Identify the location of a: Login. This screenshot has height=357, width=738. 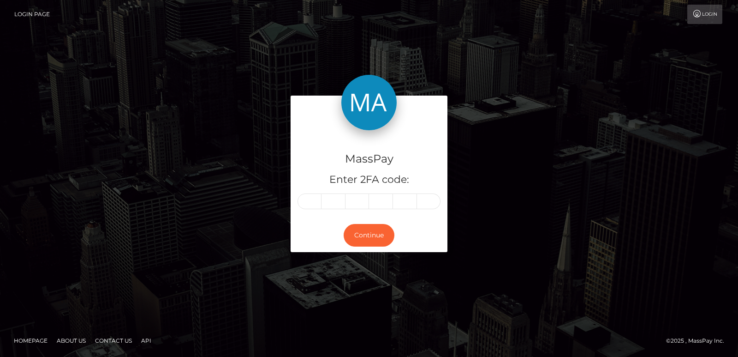
(705, 14).